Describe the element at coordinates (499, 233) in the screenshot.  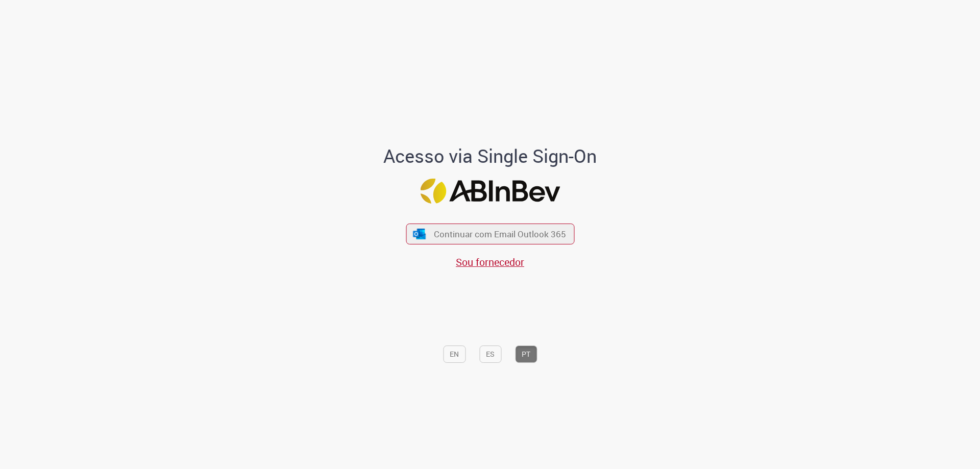
I see `span: Continuar com Email Outlook 365` at that location.